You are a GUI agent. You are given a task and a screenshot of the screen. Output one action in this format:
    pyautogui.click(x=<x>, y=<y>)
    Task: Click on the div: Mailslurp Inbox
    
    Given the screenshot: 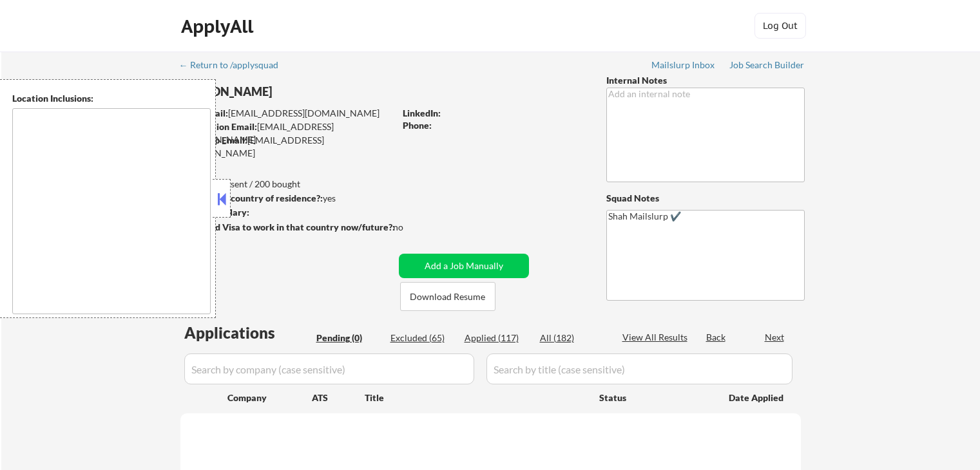 What is the action you would take?
    pyautogui.click(x=683, y=65)
    